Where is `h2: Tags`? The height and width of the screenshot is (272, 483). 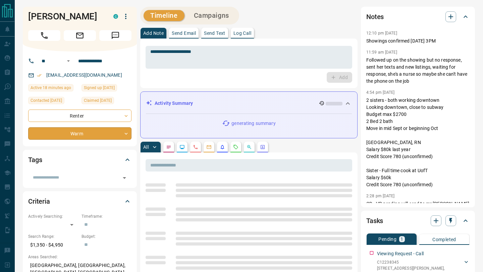 h2: Tags is located at coordinates (35, 160).